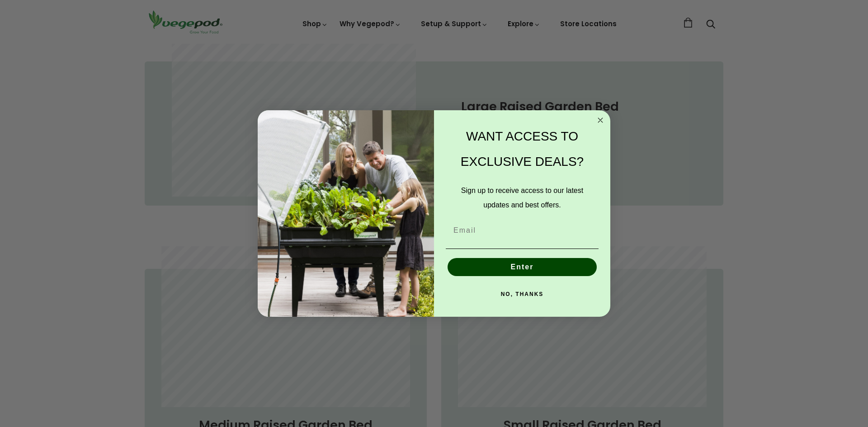 This screenshot has height=427, width=868. I want to click on img: underline, so click(523, 248).